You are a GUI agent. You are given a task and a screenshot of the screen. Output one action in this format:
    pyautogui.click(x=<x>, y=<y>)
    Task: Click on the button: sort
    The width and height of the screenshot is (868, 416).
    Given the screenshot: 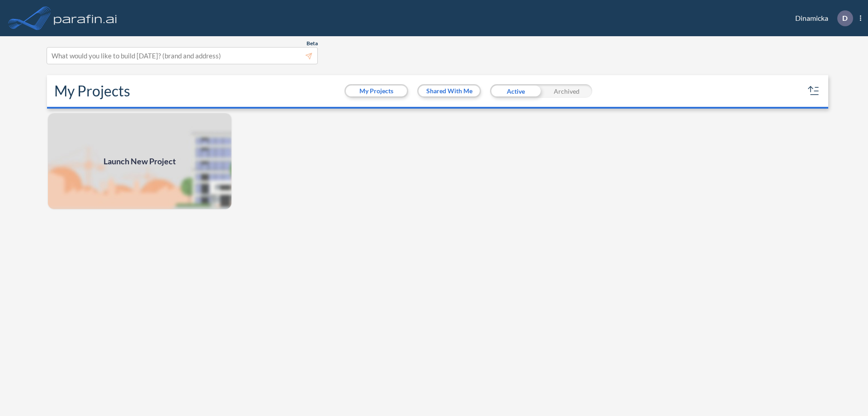 What is the action you would take?
    pyautogui.click(x=814, y=91)
    